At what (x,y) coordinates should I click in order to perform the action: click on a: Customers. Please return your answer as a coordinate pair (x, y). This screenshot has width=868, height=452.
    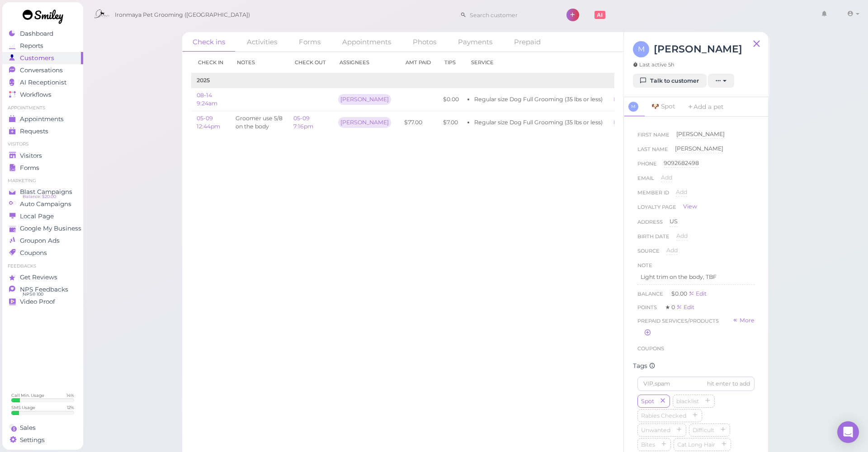
    Looking at the image, I should click on (42, 58).